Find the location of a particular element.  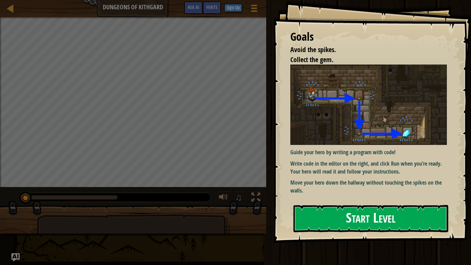

li: Avoid the spikes. is located at coordinates (363, 50).